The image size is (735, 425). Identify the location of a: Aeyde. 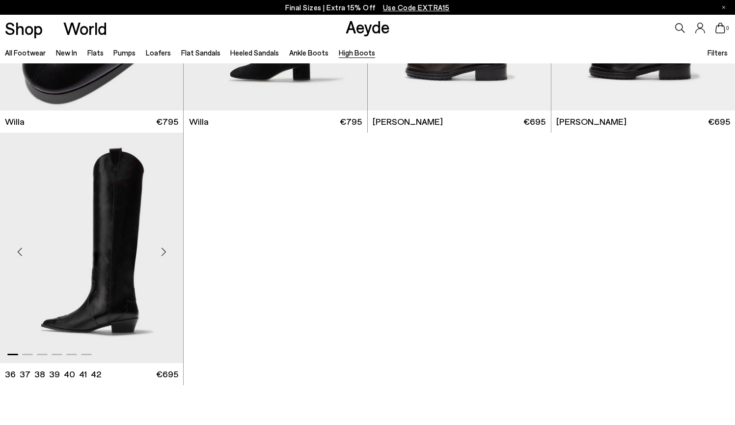
(368, 27).